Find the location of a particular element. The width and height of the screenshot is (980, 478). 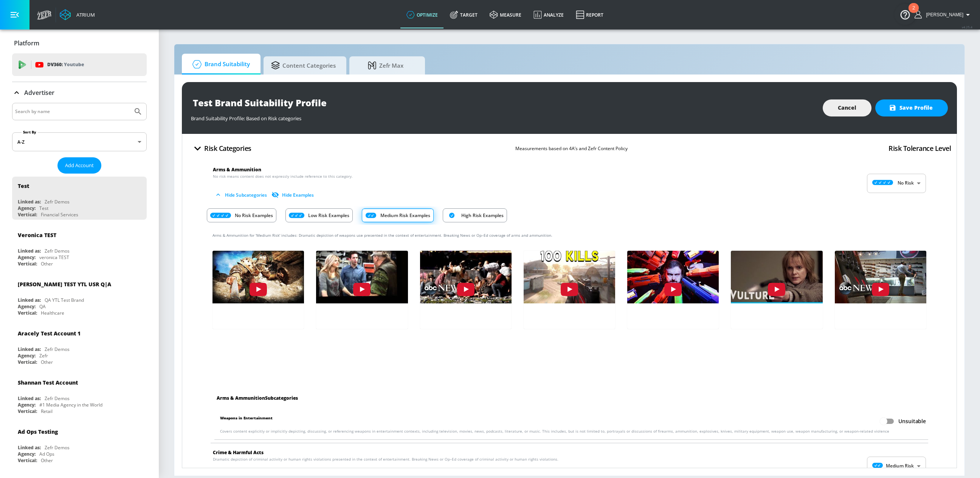

div: Shannan Test AccountLinked as:Zefr DemosAgency:#1 Media Agency in the WorldVertical:Retail is located at coordinates (79, 395).